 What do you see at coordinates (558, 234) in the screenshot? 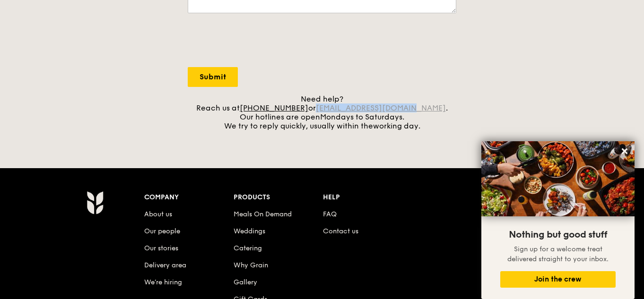
I see `span: Nothing but good stuff` at bounding box center [558, 234].